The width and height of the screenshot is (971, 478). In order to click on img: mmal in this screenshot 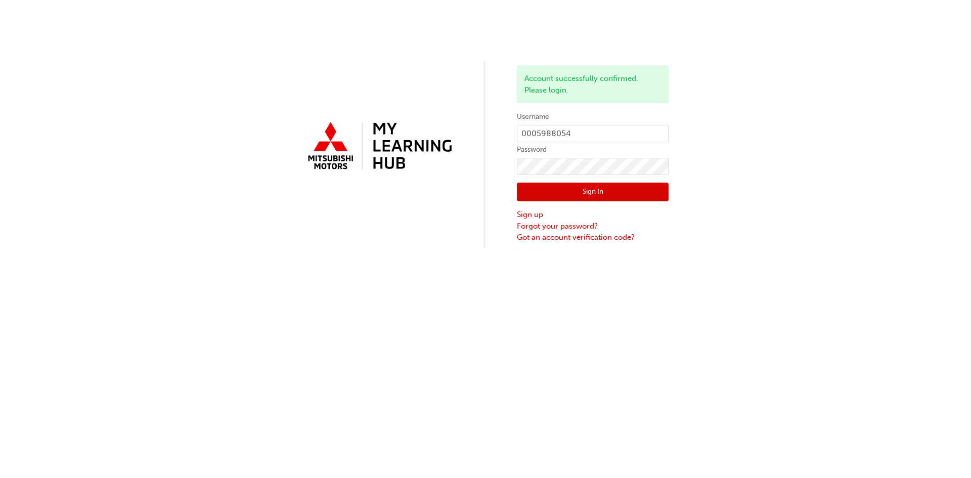, I will do `click(378, 147)`.